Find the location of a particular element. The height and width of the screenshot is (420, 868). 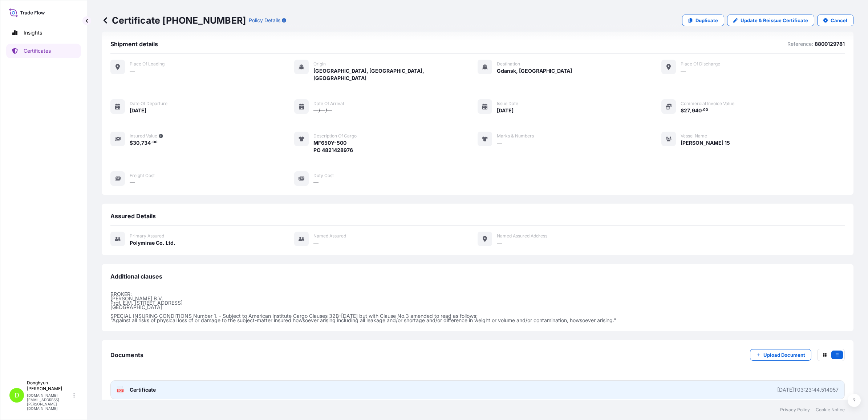

span: 940 is located at coordinates (697, 110).